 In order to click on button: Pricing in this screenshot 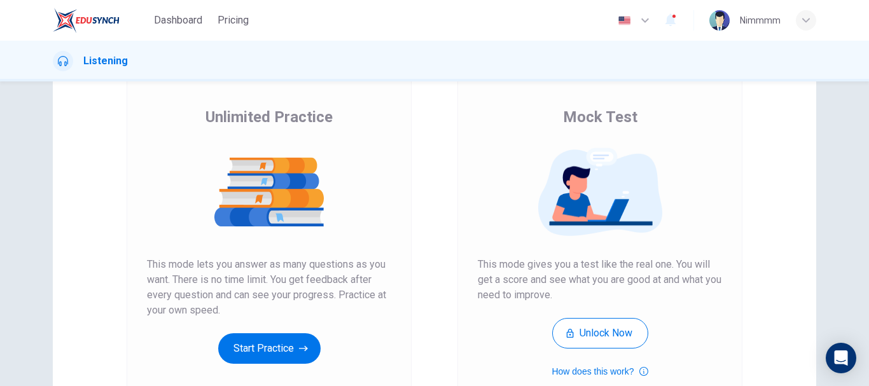, I will do `click(233, 20)`.